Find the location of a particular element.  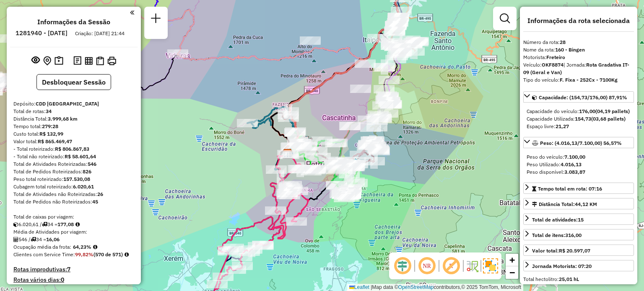

span: Tempo total em rota: 07:16 is located at coordinates (570, 188).